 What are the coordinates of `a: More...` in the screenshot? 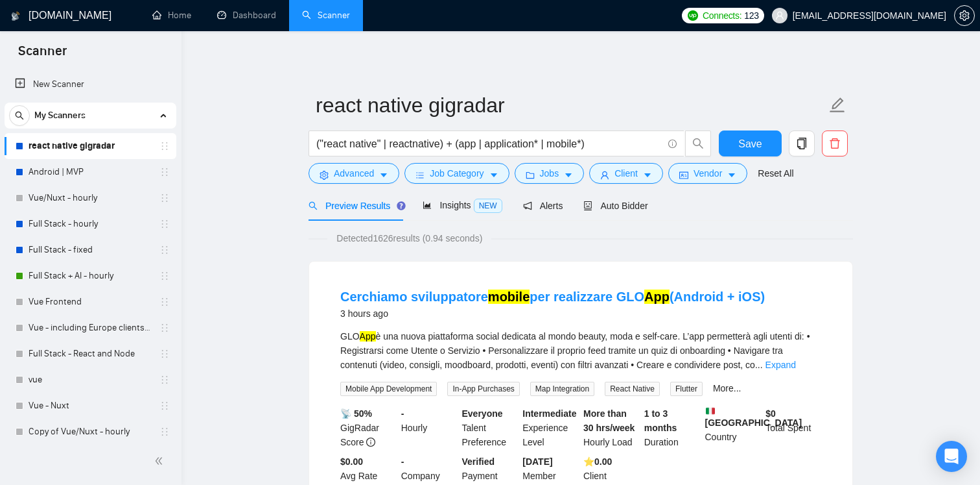 It's located at (727, 388).